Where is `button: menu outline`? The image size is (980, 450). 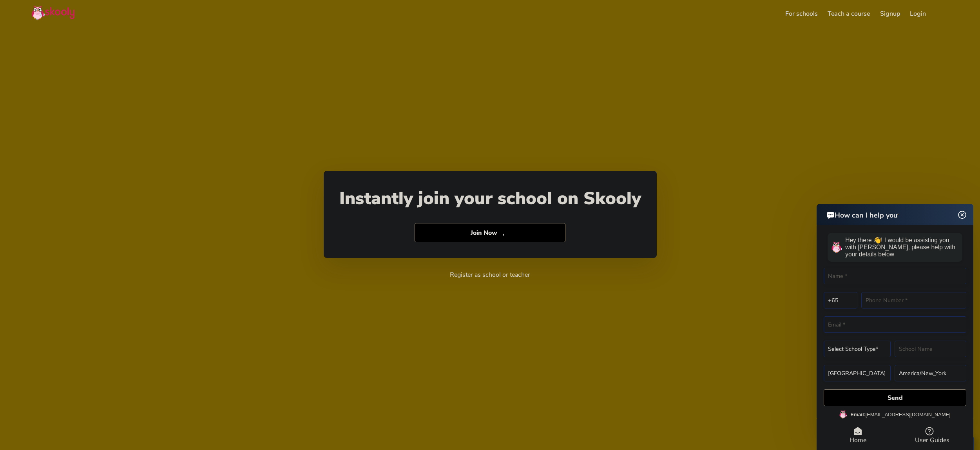 button: menu outline is located at coordinates (943, 14).